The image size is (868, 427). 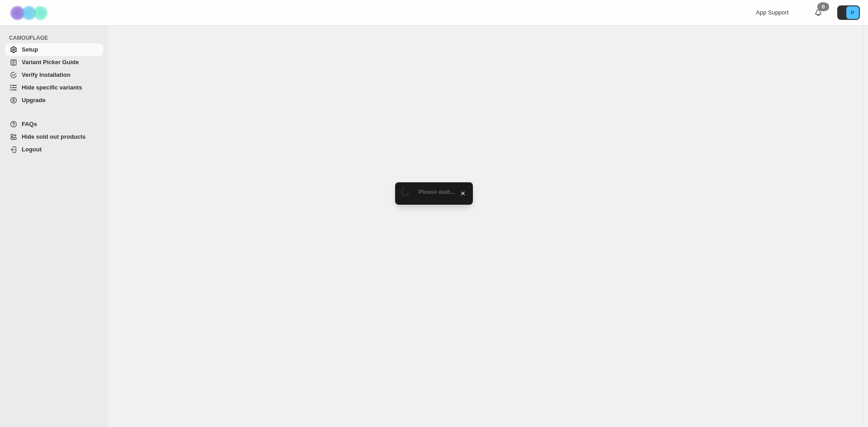 I want to click on a: Variant Picker Guide, so click(x=54, y=63).